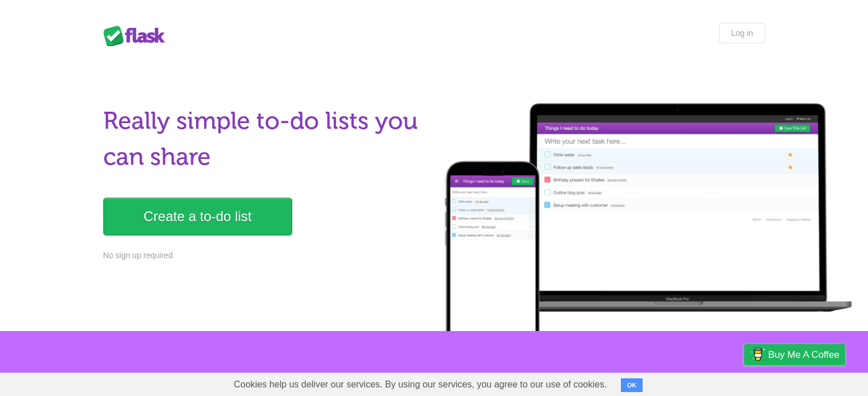 The width and height of the screenshot is (868, 396). Describe the element at coordinates (138, 36) in the screenshot. I see `div: Flask Lists` at that location.